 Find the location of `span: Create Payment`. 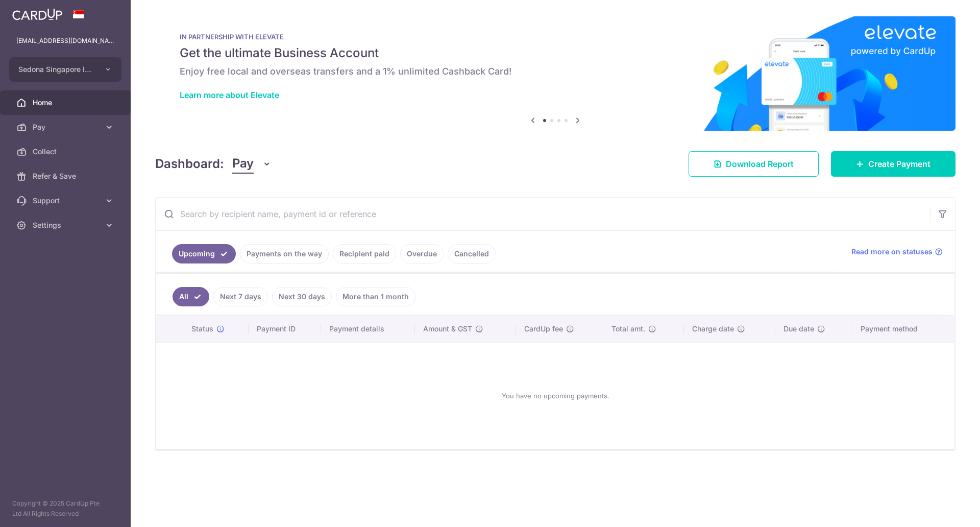

span: Create Payment is located at coordinates (900, 164).